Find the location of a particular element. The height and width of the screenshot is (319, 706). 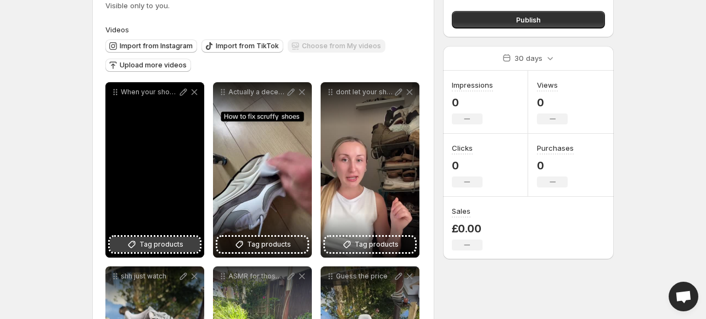

p: £0.00 is located at coordinates (467, 229).